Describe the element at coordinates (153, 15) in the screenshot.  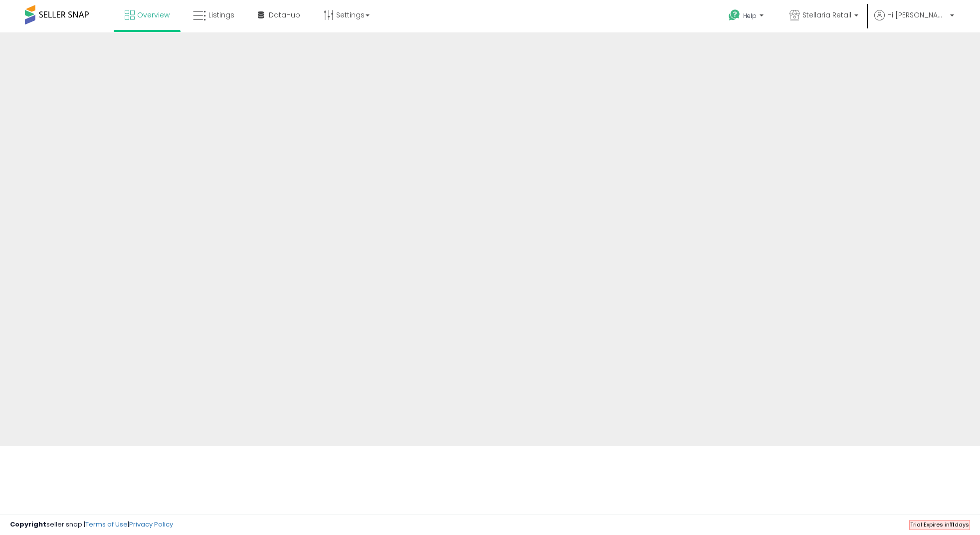
I see `span: Overview` at that location.